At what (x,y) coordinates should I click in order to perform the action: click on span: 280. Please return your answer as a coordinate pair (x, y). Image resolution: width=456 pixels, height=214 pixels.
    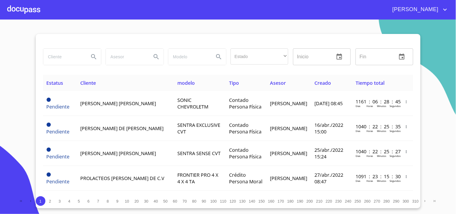
    Looking at the image, I should click on (386, 201).